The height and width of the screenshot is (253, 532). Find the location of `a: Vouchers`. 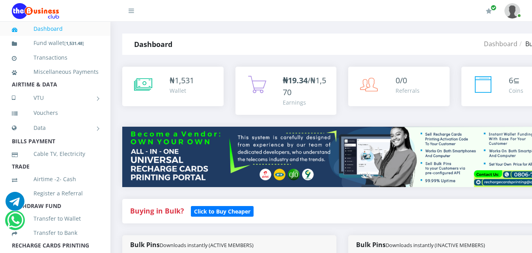

a: Vouchers is located at coordinates (55, 113).